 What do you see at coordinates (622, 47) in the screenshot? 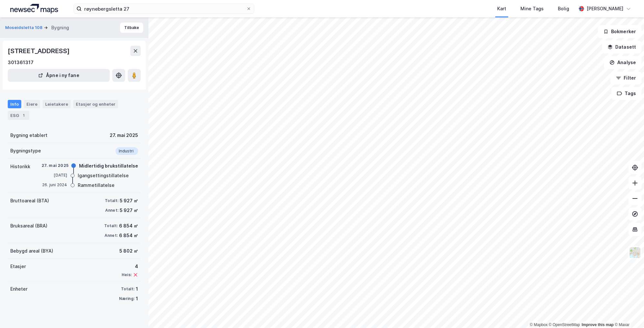
I see `button: Datasett` at bounding box center [622, 47].